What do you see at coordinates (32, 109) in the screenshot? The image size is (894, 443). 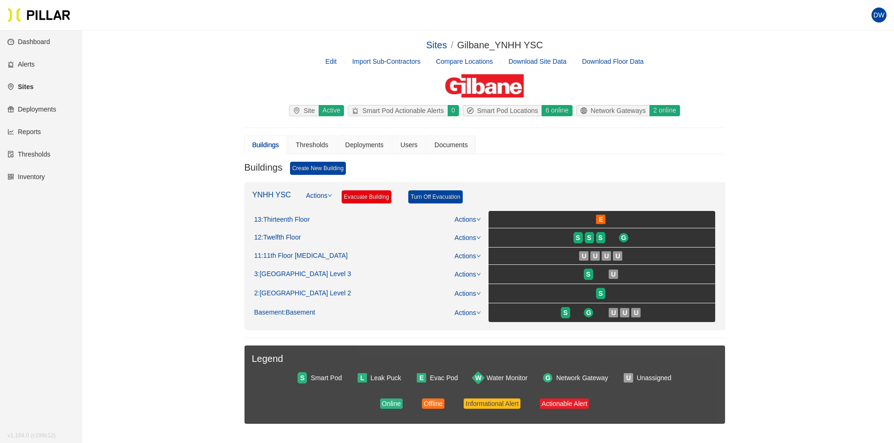 I see `a: giftDeployments` at bounding box center [32, 109].